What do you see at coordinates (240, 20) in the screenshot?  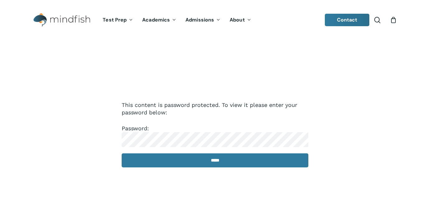 I see `a: About` at bounding box center [240, 20].